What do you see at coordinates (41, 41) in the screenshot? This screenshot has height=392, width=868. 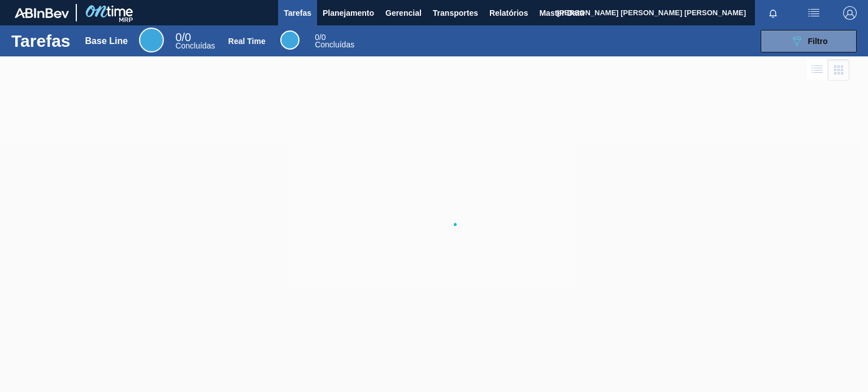 I see `h1: Tarefas` at bounding box center [41, 41].